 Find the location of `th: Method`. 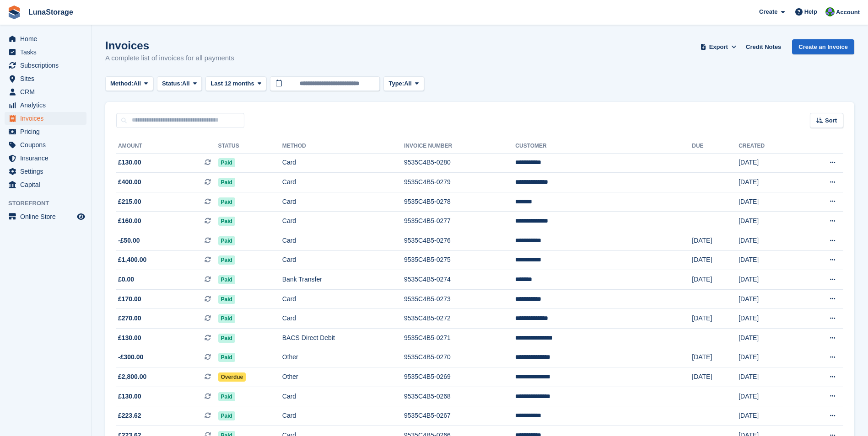

th: Method is located at coordinates (343, 146).